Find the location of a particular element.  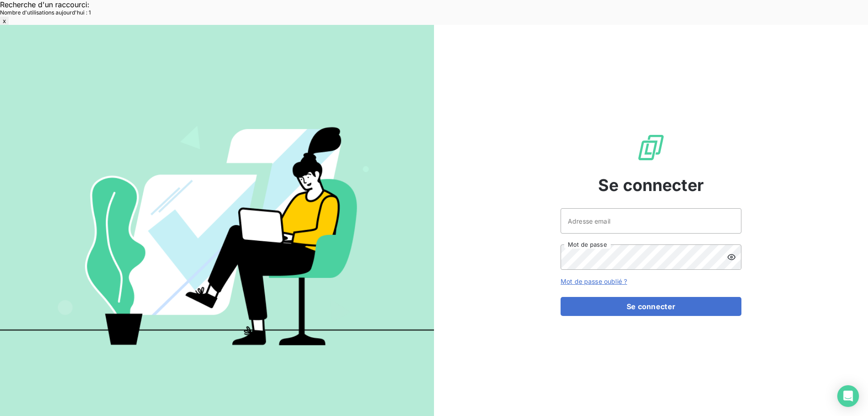

div: Open Intercom Messenger is located at coordinates (848, 396).